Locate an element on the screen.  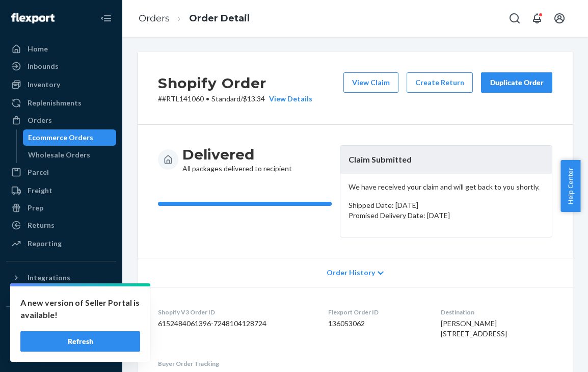
a: Freight is located at coordinates (61, 191).